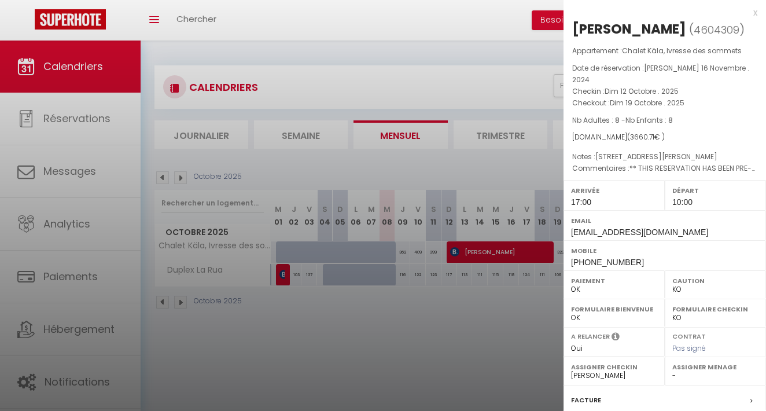  I want to click on i: Sélectionner OUI si vous souhaiter envoyer les séquences de messages post-checkout, so click(615, 338).